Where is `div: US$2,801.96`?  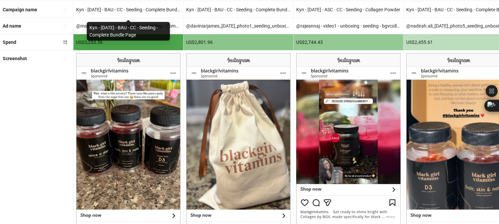
div: US$2,801.96 is located at coordinates (238, 42).